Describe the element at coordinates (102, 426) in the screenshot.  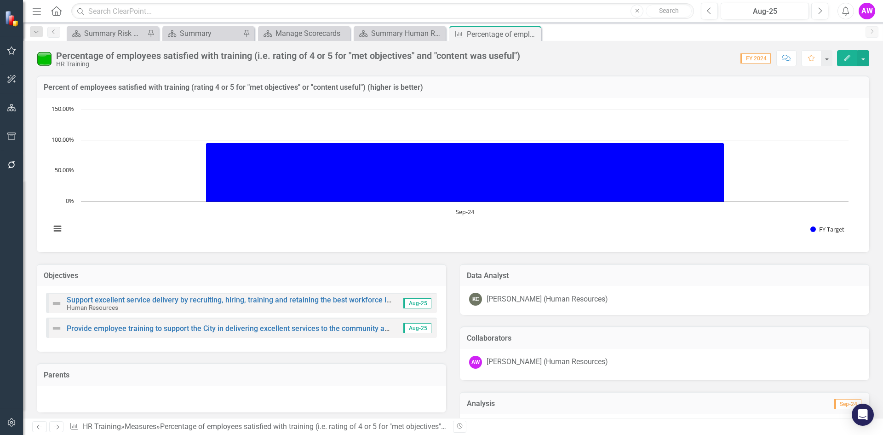
I see `a: HR Training` at that location.